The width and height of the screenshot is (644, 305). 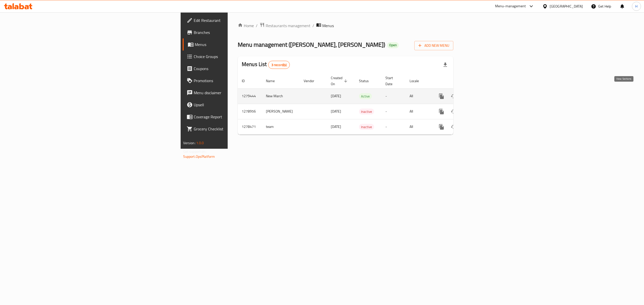 What do you see at coordinates (236, 105) in the screenshot?
I see `a: Upsell` at bounding box center [236, 105].